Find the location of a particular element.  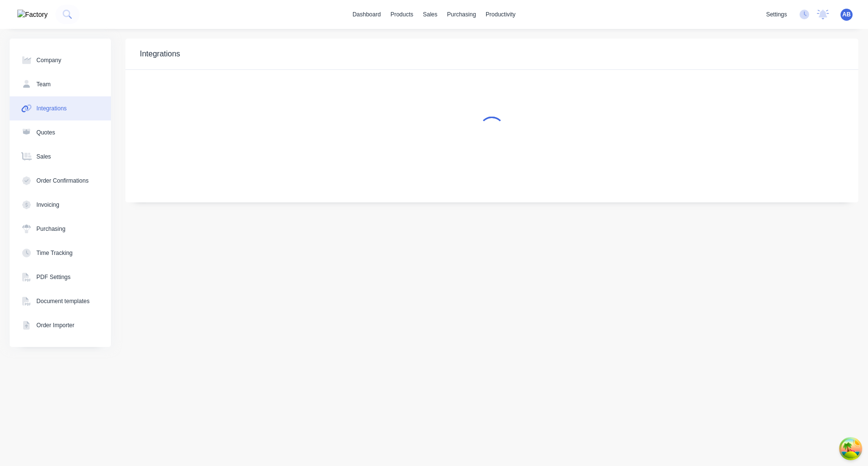

div: Document templates is located at coordinates (63, 301).